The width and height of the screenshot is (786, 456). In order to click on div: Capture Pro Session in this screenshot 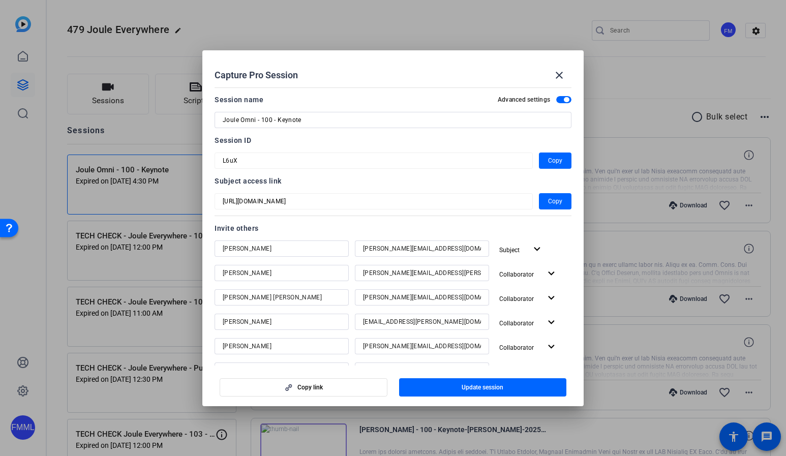, I will do `click(393, 75)`.